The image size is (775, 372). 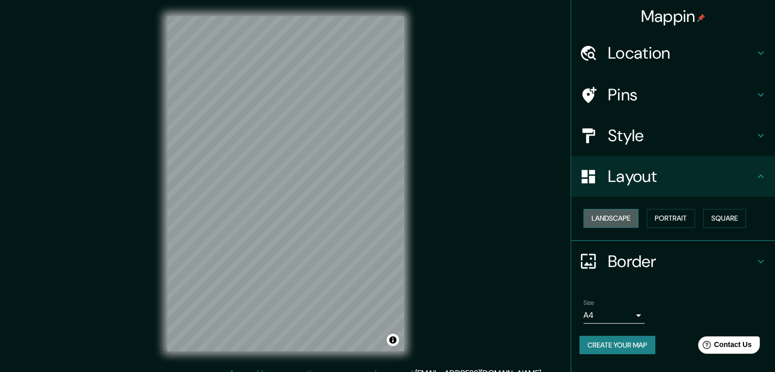 I want to click on div: Pins, so click(x=673, y=95).